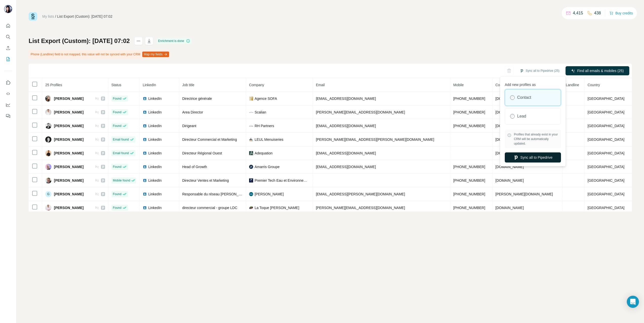 This screenshot has height=323, width=644. I want to click on button: Dashboard, so click(8, 105).